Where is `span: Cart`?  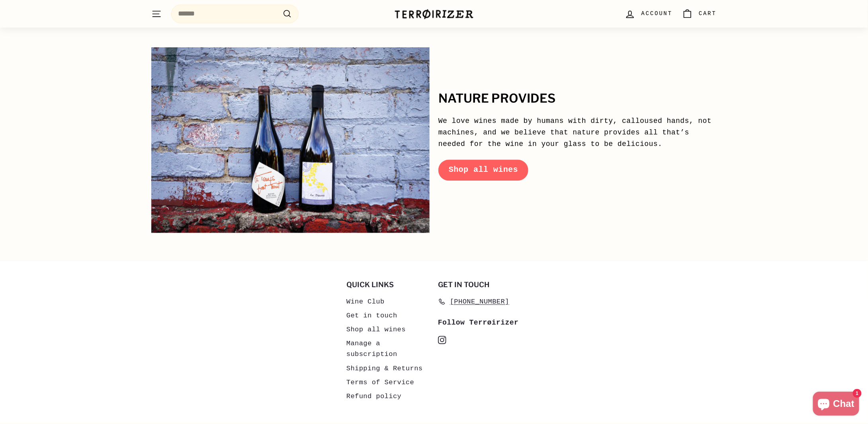
span: Cart is located at coordinates (707, 13).